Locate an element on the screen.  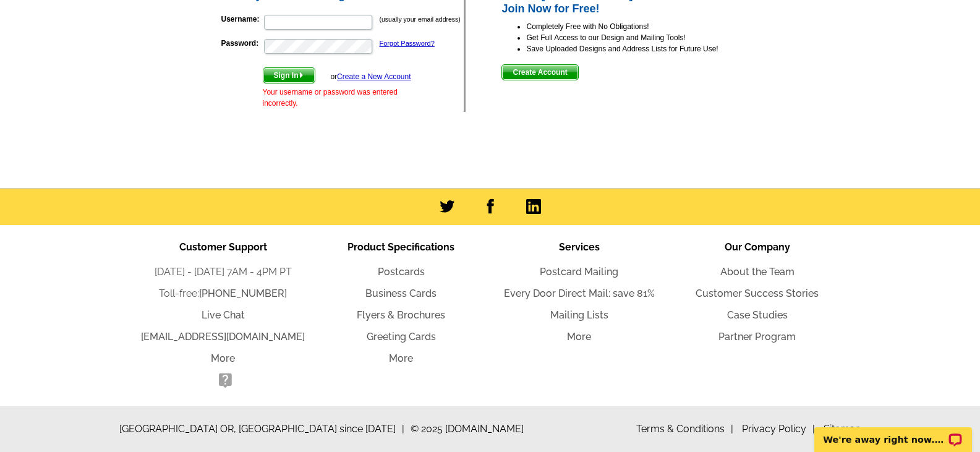
span: Sign In is located at coordinates (288, 75).